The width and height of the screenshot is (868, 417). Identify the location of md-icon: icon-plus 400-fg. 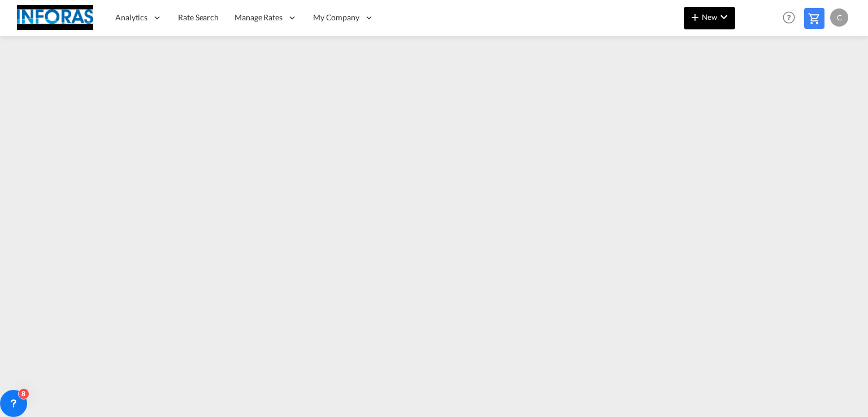
(695, 17).